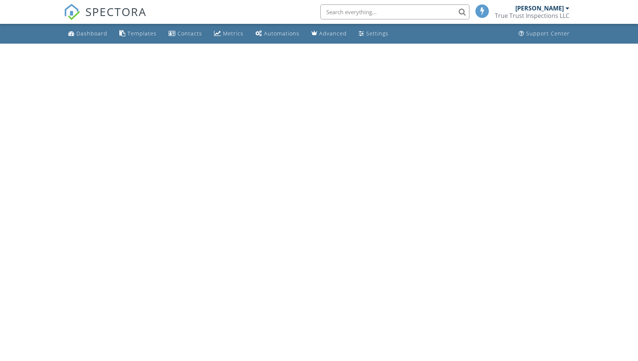 This screenshot has height=361, width=638. I want to click on div: Settings, so click(377, 33).